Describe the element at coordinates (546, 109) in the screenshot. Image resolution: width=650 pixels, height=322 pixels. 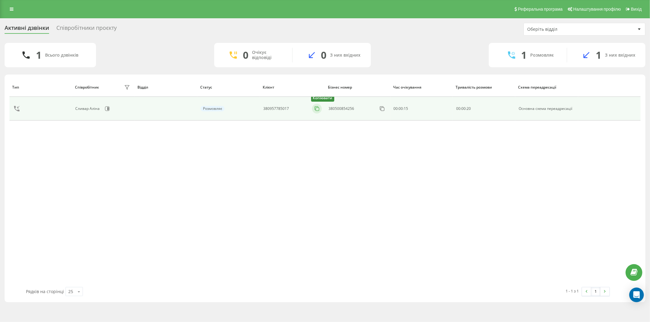
I see `div: Основна схема переадресації` at that location.